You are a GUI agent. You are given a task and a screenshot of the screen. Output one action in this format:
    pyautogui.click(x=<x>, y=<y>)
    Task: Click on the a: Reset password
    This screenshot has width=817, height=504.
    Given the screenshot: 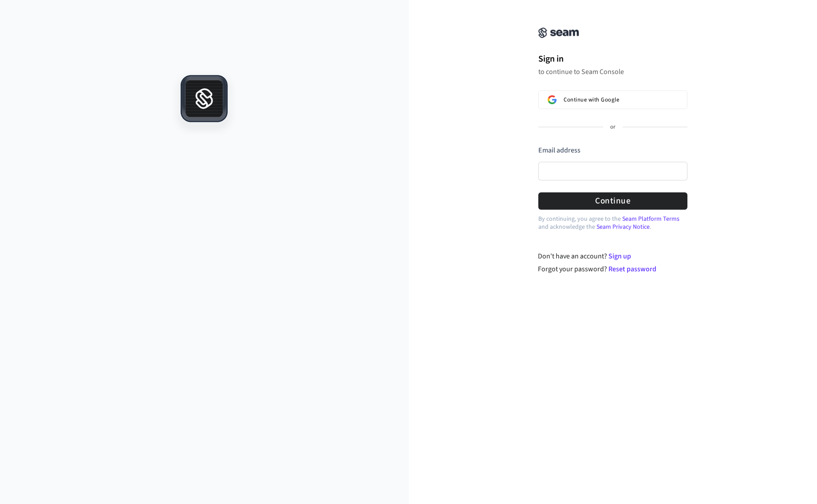 What is the action you would take?
    pyautogui.click(x=632, y=269)
    